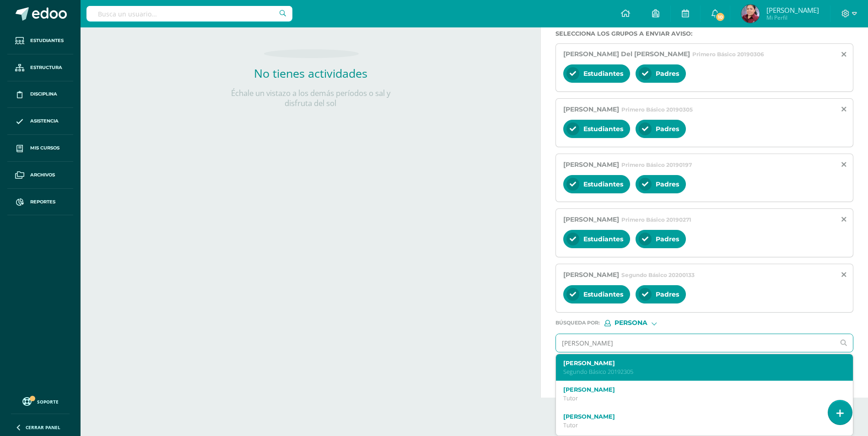  Describe the element at coordinates (751, 14) in the screenshot. I see `img: d6b8000caef82a835dfd50702ce5cd6f.png` at that location.